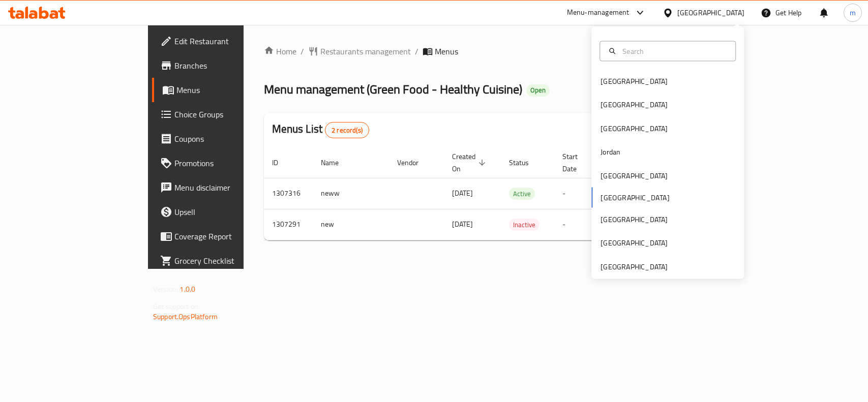 This screenshot has width=868, height=402. Describe the element at coordinates (482, 51) in the screenshot. I see `nav: breadcrumb` at that location.